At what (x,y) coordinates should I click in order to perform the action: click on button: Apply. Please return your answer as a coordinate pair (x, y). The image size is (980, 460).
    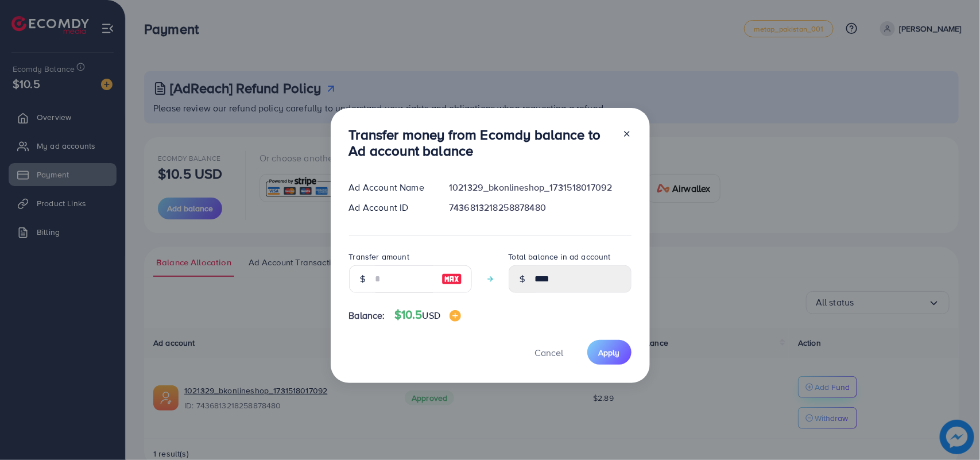
    Looking at the image, I should click on (609, 352).